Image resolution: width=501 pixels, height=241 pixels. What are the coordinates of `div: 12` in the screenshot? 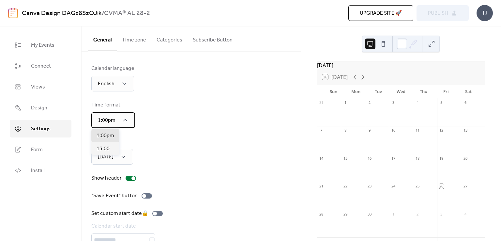 It's located at (441, 130).